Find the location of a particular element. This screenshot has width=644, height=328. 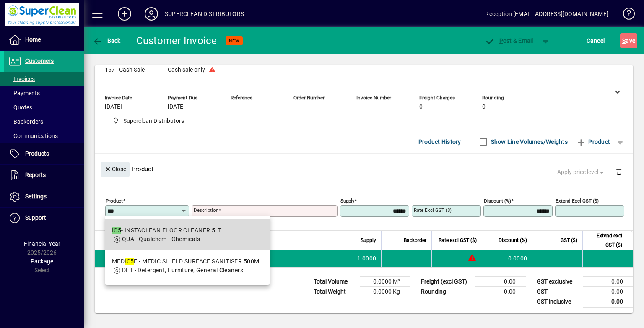

span: Package is located at coordinates (42, 261).